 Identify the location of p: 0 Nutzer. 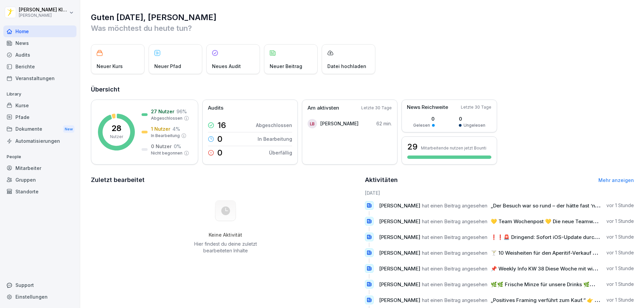
(161, 146).